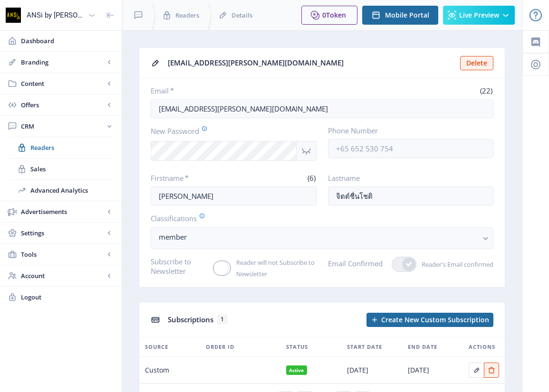 The image size is (549, 392). I want to click on span: Status, so click(297, 347).